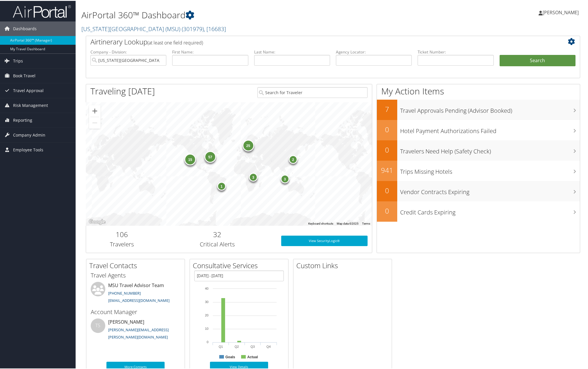 The height and width of the screenshot is (369, 588). I want to click on label: Ticket Number:, so click(455, 51).